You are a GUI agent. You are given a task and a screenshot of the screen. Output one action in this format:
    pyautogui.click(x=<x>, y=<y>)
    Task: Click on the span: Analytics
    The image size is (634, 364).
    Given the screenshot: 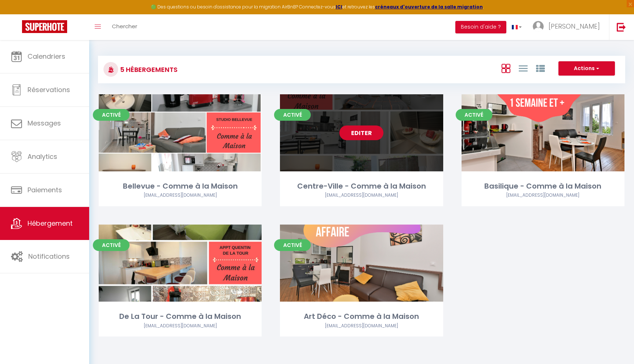 What is the action you would take?
    pyautogui.click(x=42, y=156)
    